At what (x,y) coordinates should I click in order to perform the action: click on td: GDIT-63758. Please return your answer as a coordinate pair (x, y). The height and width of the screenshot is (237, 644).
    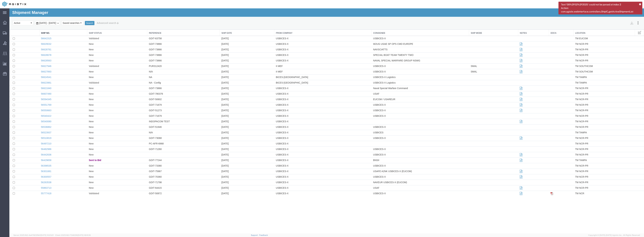
    Looking at the image, I should click on (174, 30).